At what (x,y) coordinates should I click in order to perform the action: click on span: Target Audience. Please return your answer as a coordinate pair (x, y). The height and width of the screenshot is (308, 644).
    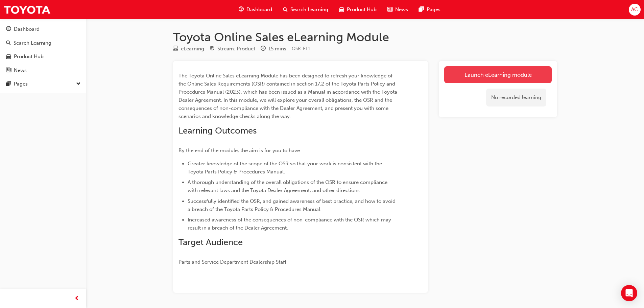
    Looking at the image, I should click on (211, 242).